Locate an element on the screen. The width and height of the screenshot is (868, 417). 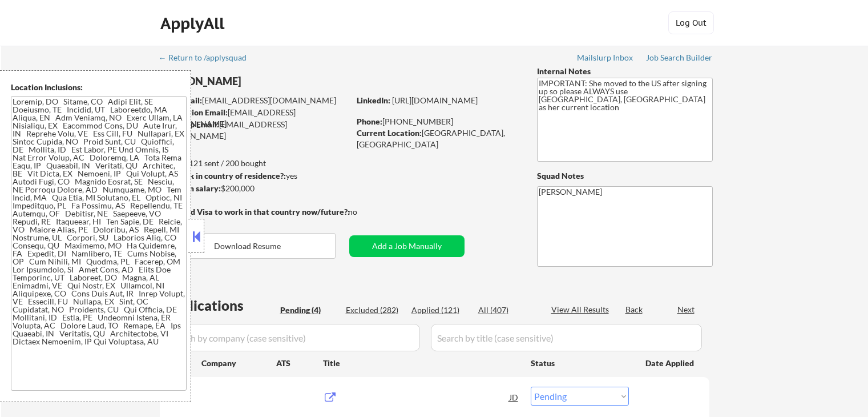
a: ← Return to /applysquad is located at coordinates (208, 59).